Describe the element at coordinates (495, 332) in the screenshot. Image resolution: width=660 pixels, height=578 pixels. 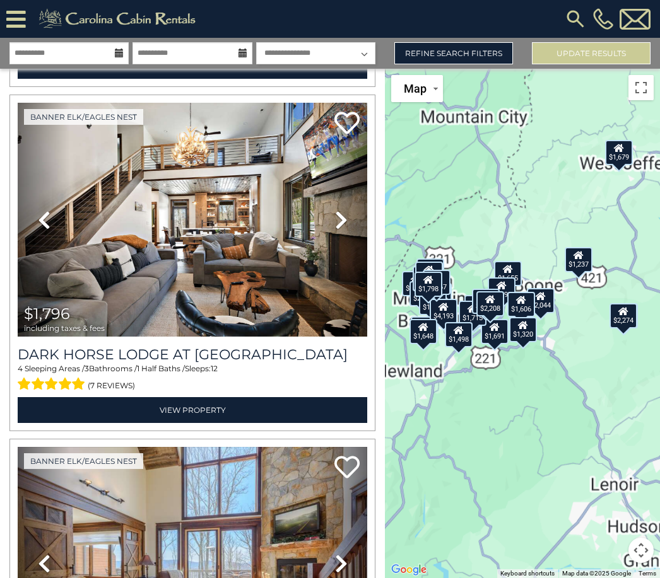
I see `div: $1,691` at that location.